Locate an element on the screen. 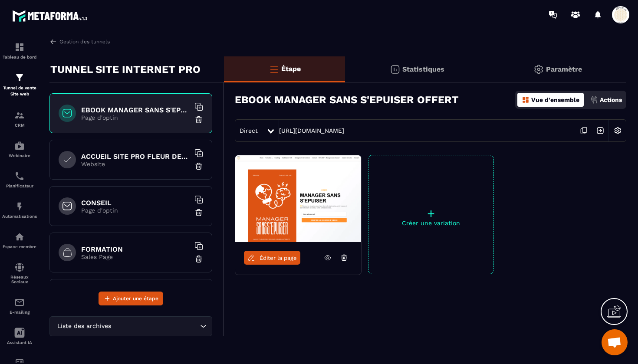 The image size is (638, 364). p: Espace membre is located at coordinates (19, 246).